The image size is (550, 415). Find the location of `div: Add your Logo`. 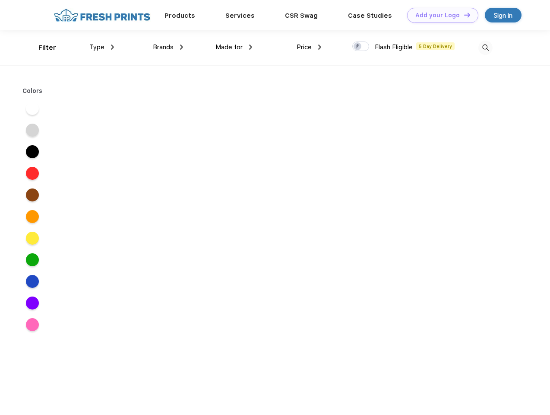

div: Add your Logo is located at coordinates (438, 15).